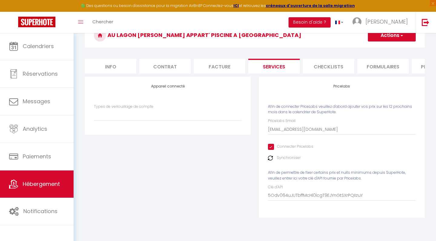  I want to click on span: Hébergement, so click(41, 184).